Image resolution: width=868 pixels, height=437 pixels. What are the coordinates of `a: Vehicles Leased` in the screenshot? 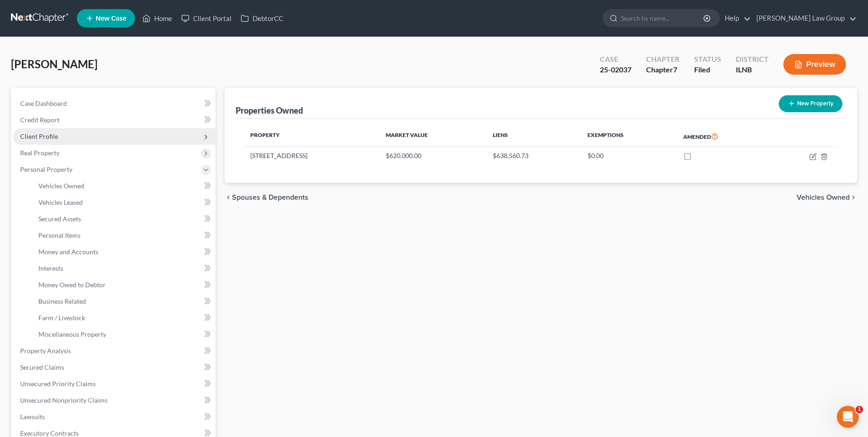 It's located at (123, 203).